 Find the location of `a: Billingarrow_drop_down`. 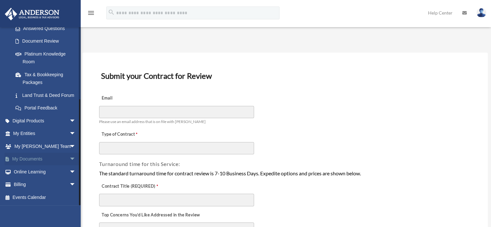

a: Billingarrow_drop_down is located at coordinates (45, 185).